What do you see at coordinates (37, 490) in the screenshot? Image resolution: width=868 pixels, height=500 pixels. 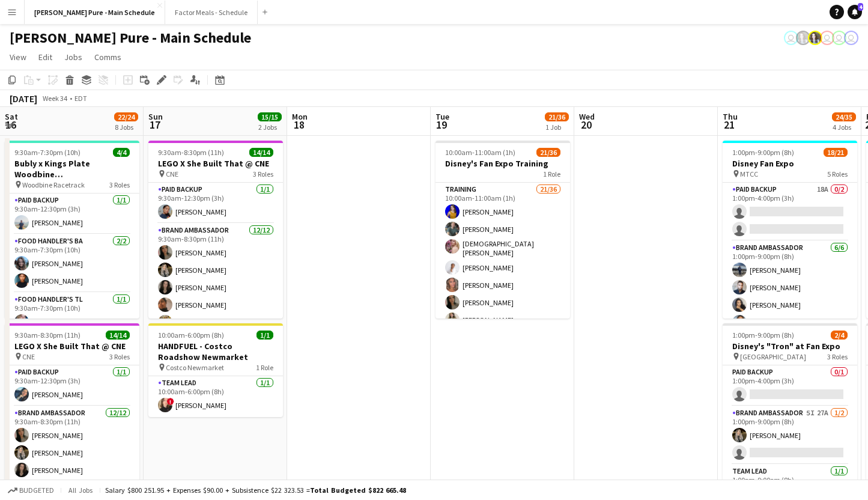 I see `span: Budgeted` at bounding box center [37, 490].